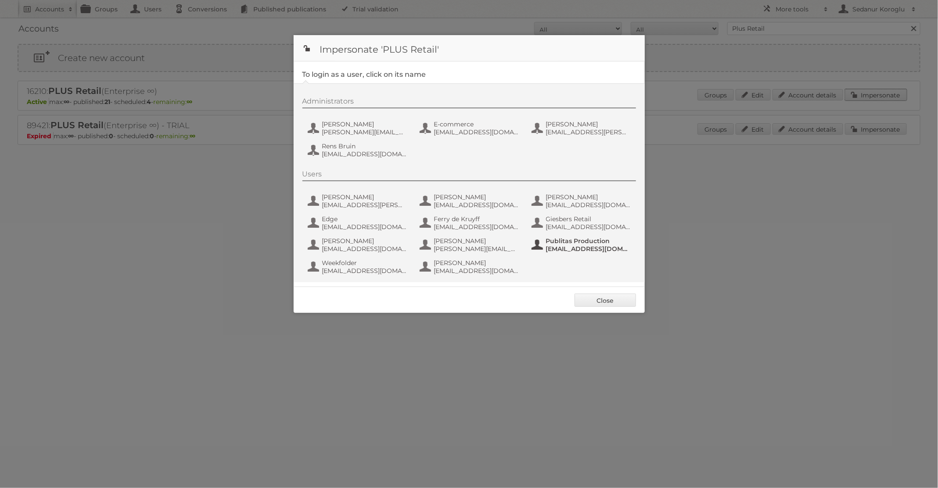  What do you see at coordinates (588, 241) in the screenshot?
I see `span: Publitas Production` at bounding box center [588, 241].